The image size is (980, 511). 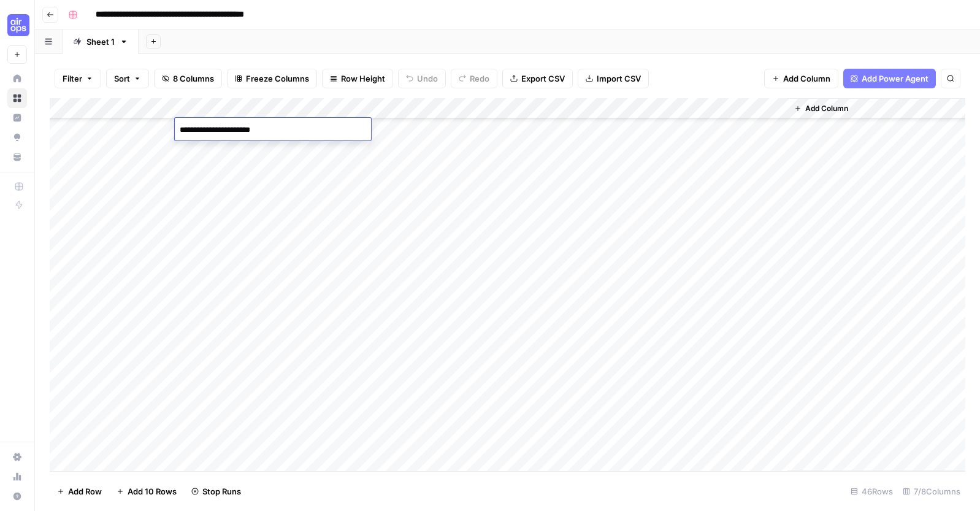 I want to click on a: Your Data, so click(x=17, y=157).